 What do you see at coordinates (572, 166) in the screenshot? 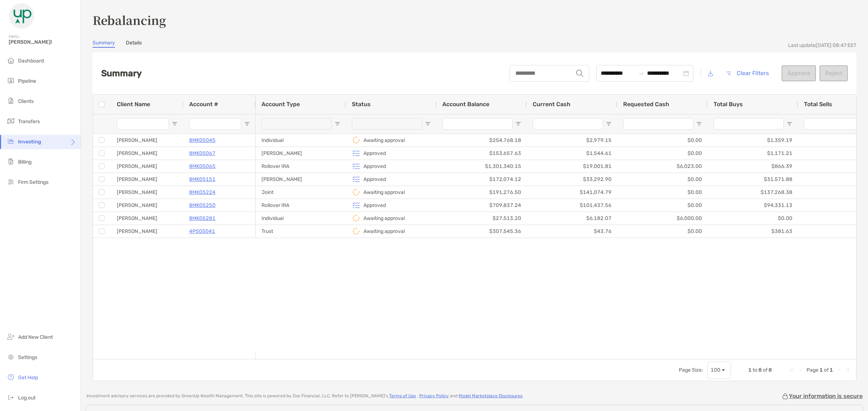
I see `div: $19,001.81` at bounding box center [572, 166].